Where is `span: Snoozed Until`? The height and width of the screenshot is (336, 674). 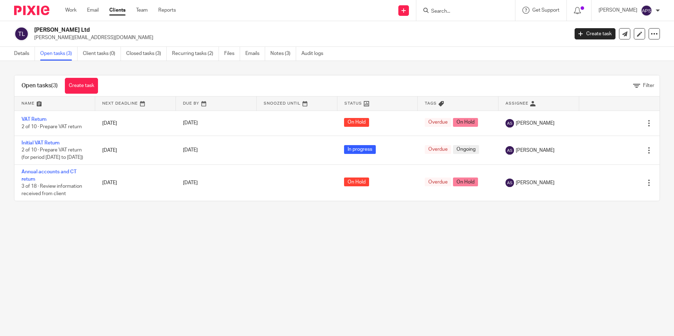
span: Snoozed Until is located at coordinates (282, 103).